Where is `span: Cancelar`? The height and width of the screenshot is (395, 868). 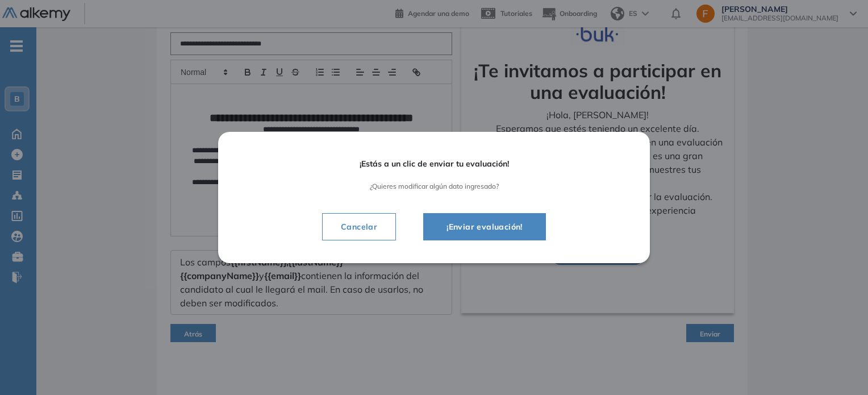 span: Cancelar is located at coordinates (359, 227).